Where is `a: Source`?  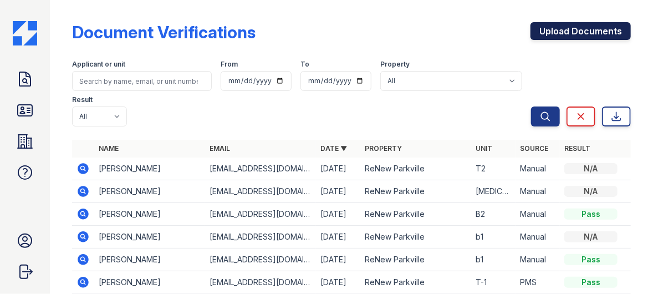
a: Source is located at coordinates (534, 148).